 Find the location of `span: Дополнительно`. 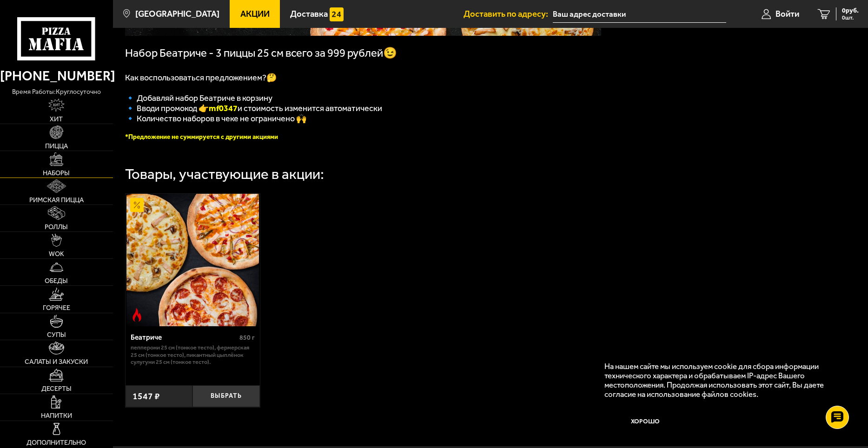

span: Дополнительно is located at coordinates (56, 443).